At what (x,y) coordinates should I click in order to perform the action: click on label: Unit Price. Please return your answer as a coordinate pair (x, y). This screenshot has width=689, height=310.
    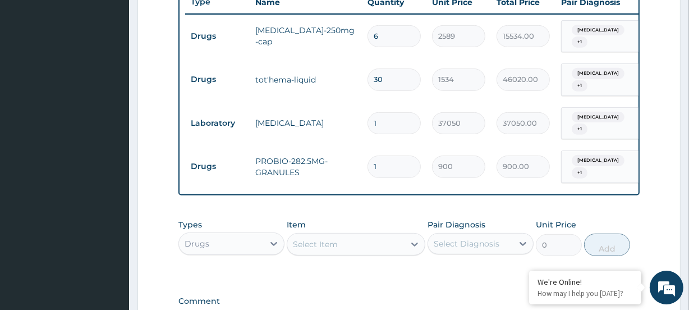
    Looking at the image, I should click on (556, 224).